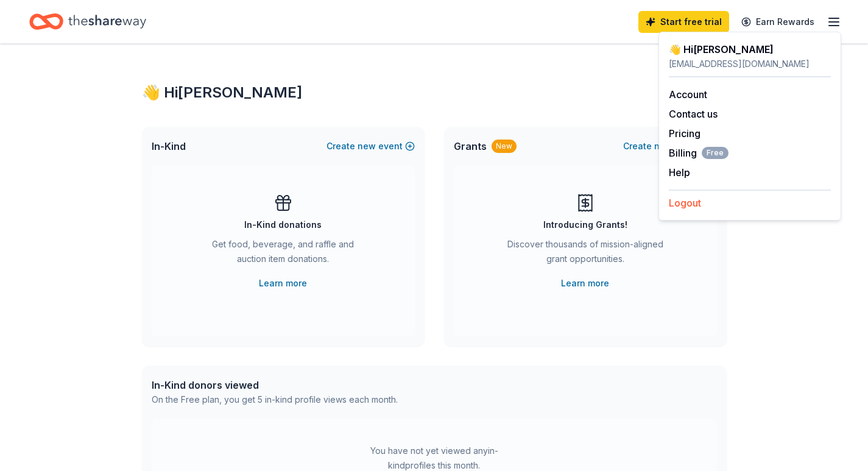 The image size is (868, 471). I want to click on button: Contact us, so click(693, 114).